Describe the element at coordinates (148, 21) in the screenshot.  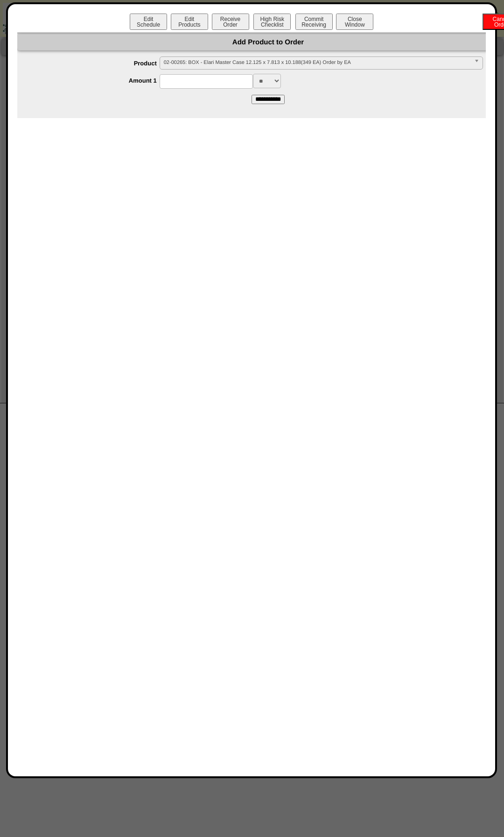
I see `button: EditSchedule` at that location.